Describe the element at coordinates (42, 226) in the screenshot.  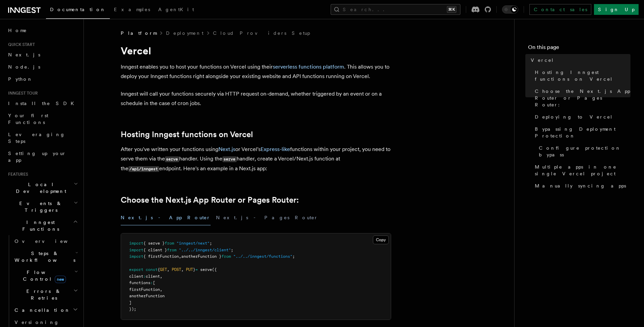
I see `button: Inngest Functions` at that location.